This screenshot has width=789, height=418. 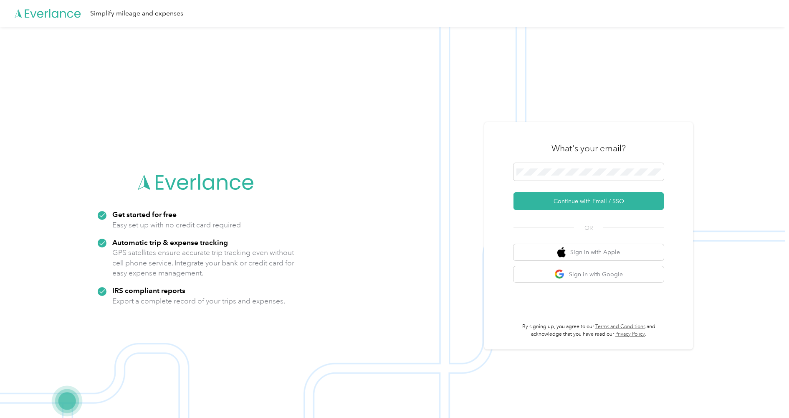 I want to click on a: Terms and Conditions, so click(x=620, y=326).